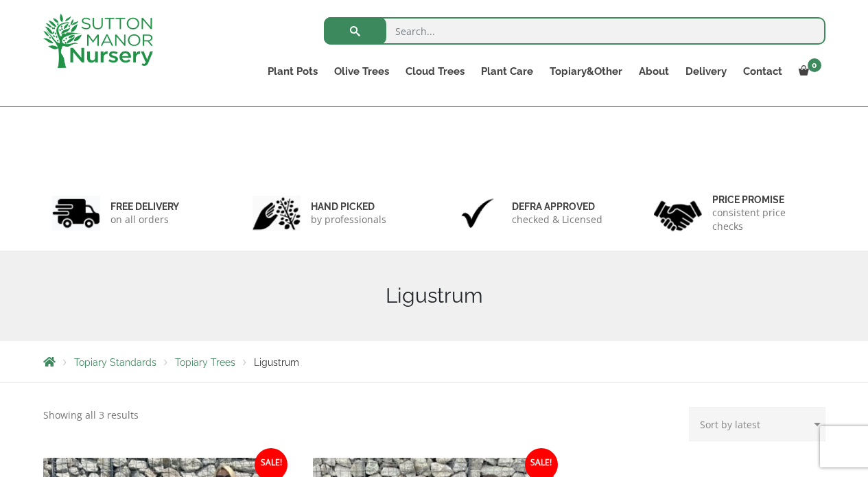  What do you see at coordinates (575, 31) in the screenshot?
I see `input: Search...` at bounding box center [575, 31].